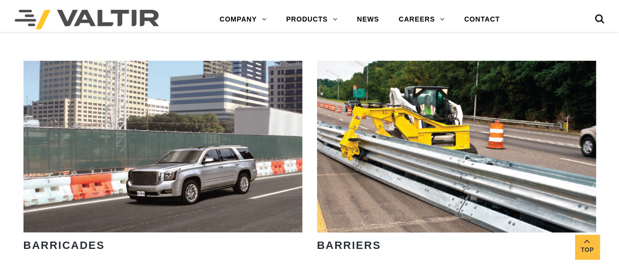 This screenshot has height=270, width=619. What do you see at coordinates (312, 20) in the screenshot?
I see `a: PRODUCTS` at bounding box center [312, 20].